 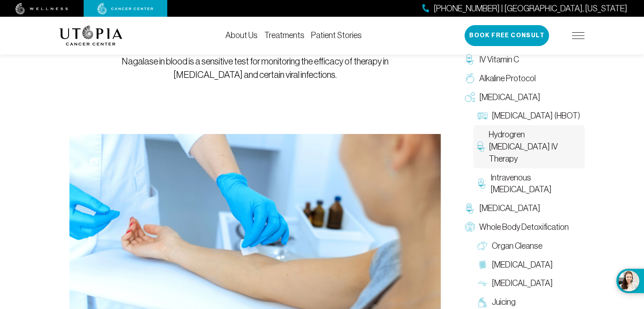 I want to click on a: Organ Cleanse, so click(x=529, y=245).